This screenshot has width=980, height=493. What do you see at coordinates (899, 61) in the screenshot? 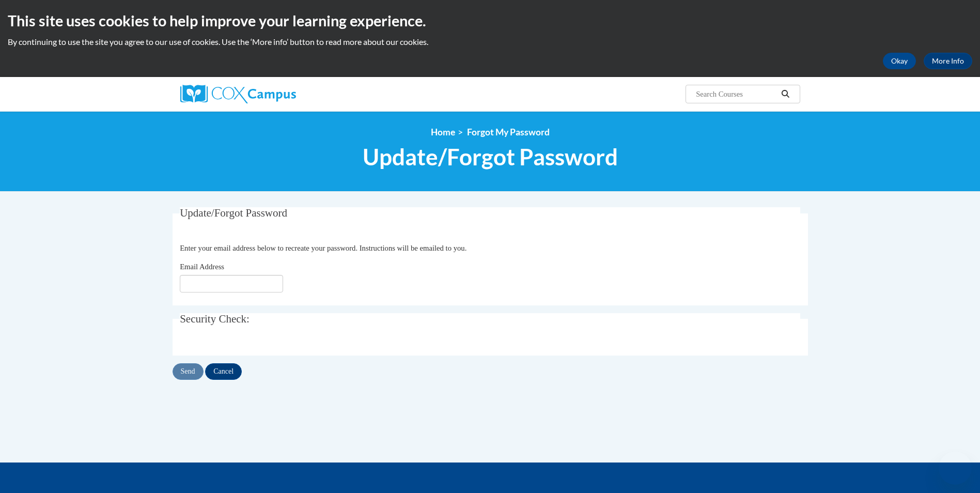
I see `button: Okay` at bounding box center [899, 61].